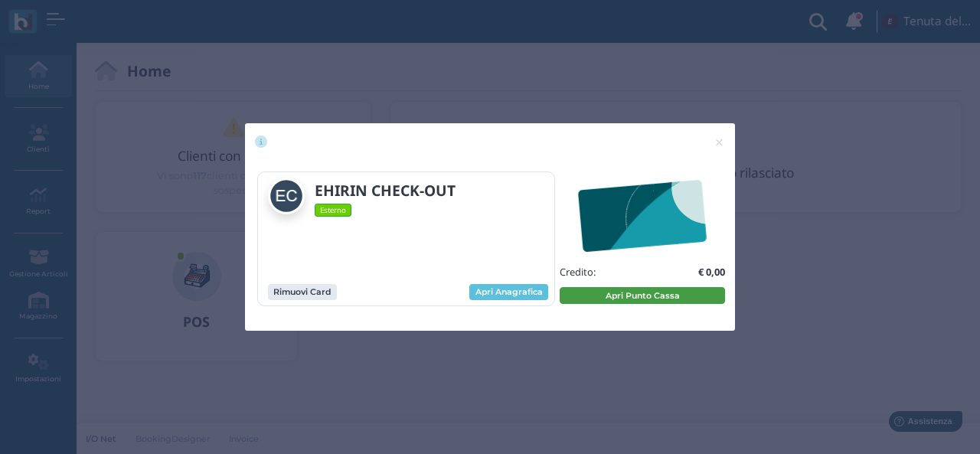  Describe the element at coordinates (508, 293) in the screenshot. I see `a: Apri Anagrafica` at that location.